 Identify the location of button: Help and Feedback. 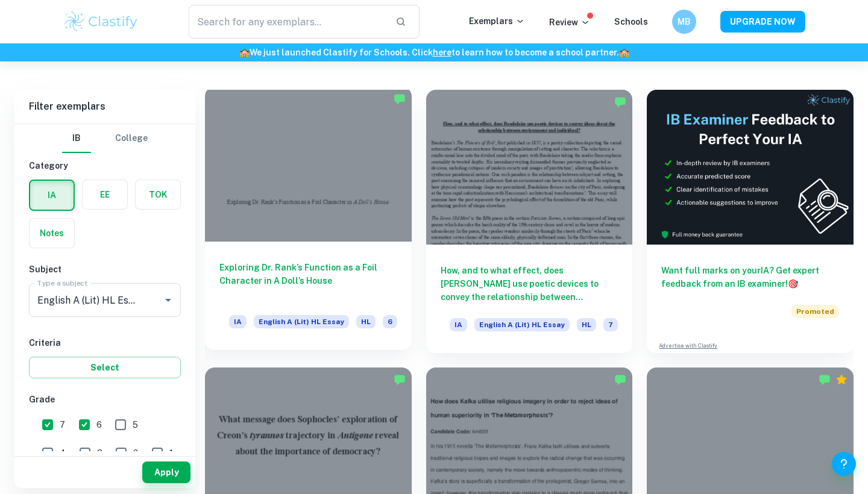
(843, 464).